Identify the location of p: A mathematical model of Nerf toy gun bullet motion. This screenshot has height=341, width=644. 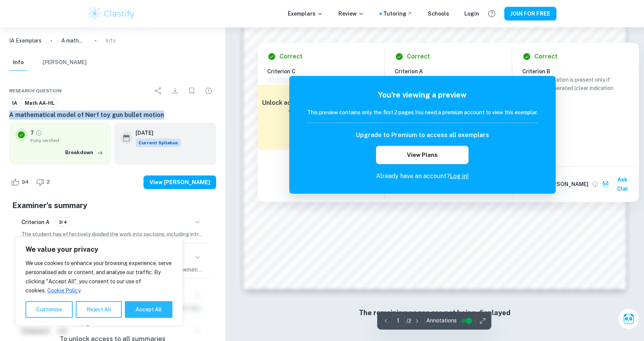
(74, 41).